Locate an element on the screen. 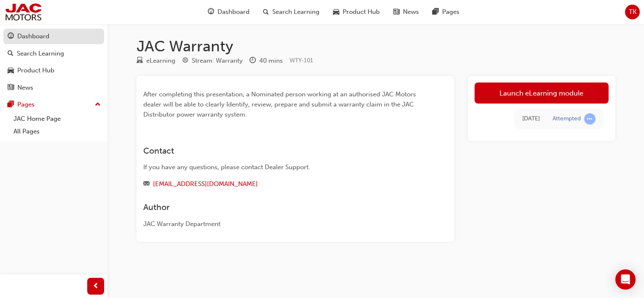 Image resolution: width=644 pixels, height=298 pixels. div: JAC Warranty Department is located at coordinates (280, 224).